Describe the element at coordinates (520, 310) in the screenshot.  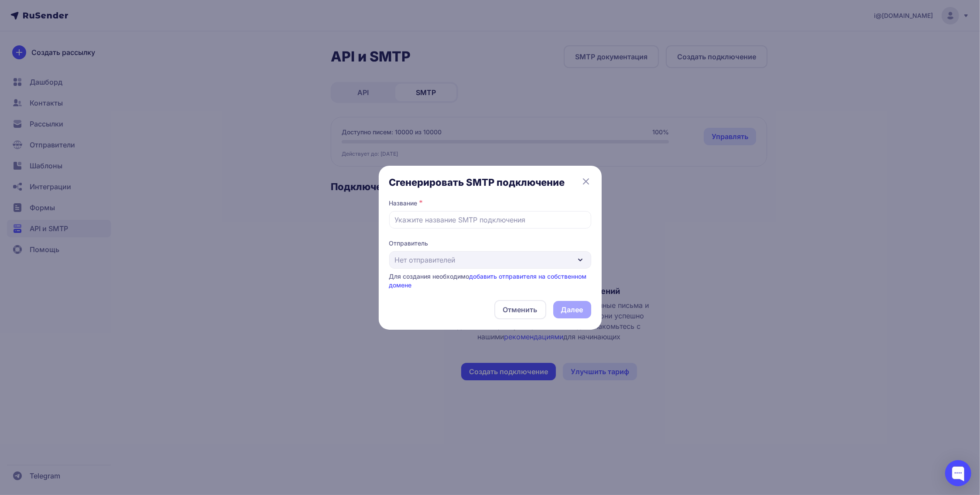
I see `button: Отменить` at that location.